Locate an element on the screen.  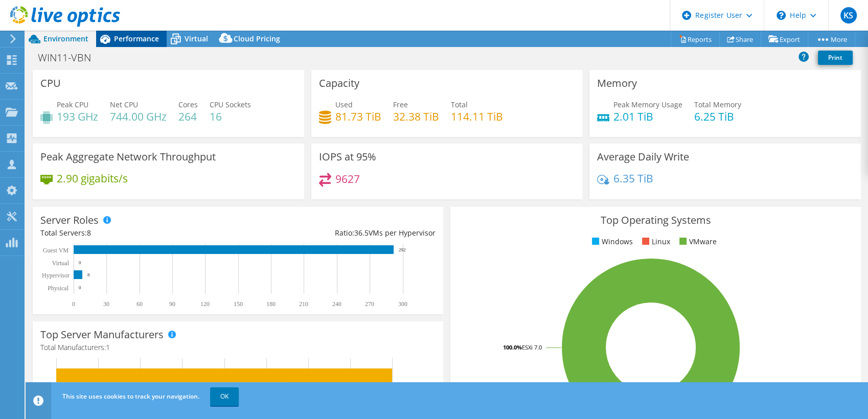
text: 240 is located at coordinates (337, 304).